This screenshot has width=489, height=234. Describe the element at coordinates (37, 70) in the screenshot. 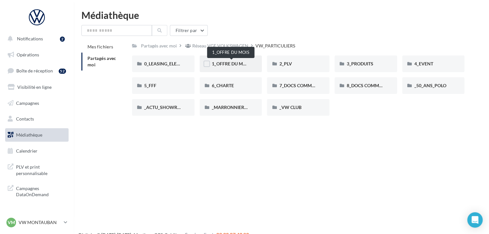

I see `a: Boîte de réception52` at that location.